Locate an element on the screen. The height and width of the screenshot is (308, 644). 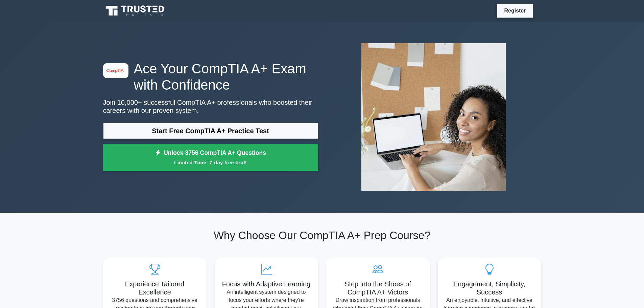
a: Start Free CompTIA A+ Practice Test is located at coordinates (211, 131).